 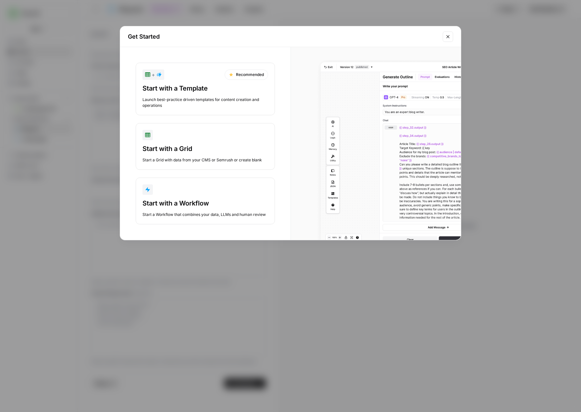 I want to click on button: Close modal, so click(x=448, y=37).